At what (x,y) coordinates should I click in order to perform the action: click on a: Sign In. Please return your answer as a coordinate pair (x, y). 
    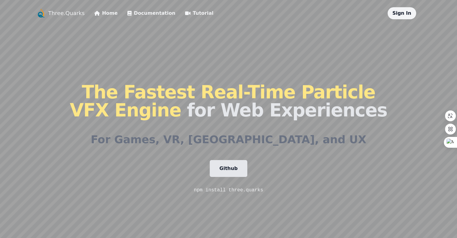
    Looking at the image, I should click on (402, 13).